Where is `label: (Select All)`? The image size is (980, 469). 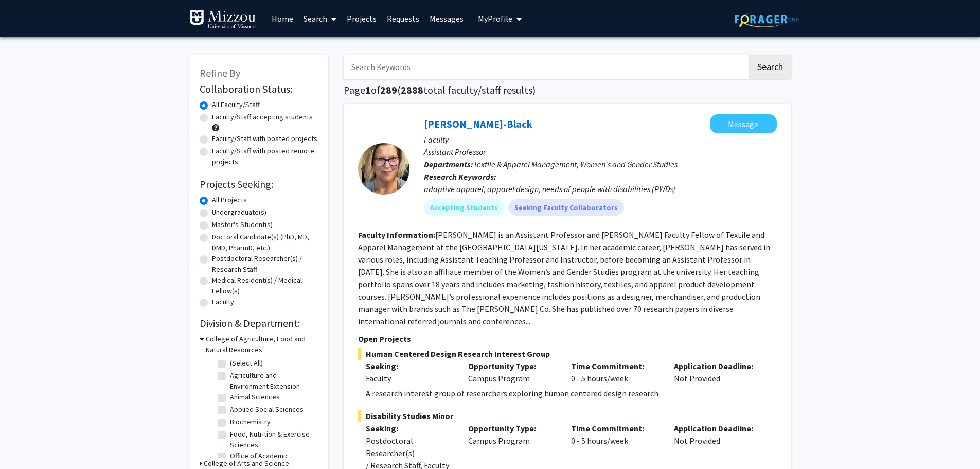
label: (Select All) is located at coordinates (247, 363).